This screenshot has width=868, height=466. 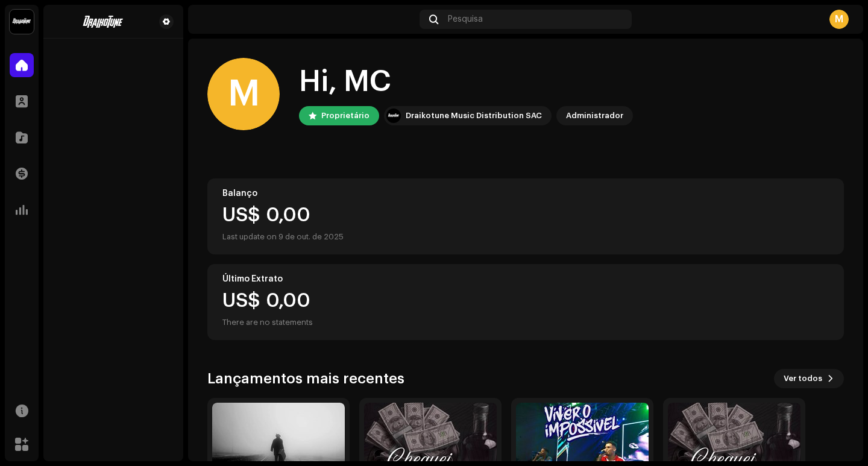 I want to click on span: Pesquisa, so click(x=465, y=19).